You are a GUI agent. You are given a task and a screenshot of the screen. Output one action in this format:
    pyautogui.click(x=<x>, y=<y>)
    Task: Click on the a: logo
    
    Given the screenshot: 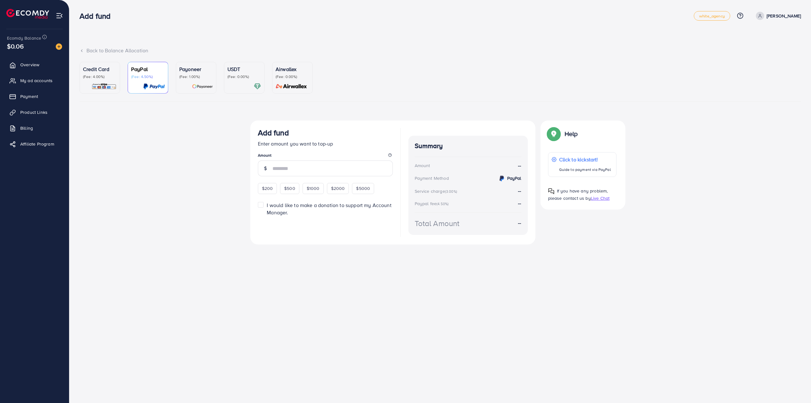 What is the action you would take?
    pyautogui.click(x=28, y=14)
    